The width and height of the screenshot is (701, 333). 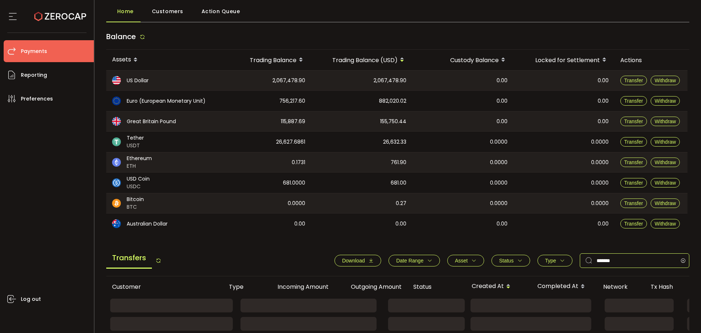 What do you see at coordinates (116, 121) in the screenshot?
I see `img: gbp_portfolio.svg` at bounding box center [116, 121].